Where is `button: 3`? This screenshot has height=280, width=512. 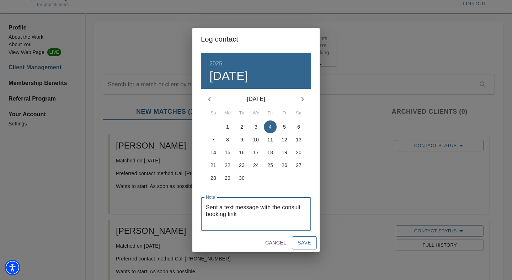 button: 3 is located at coordinates (256, 127).